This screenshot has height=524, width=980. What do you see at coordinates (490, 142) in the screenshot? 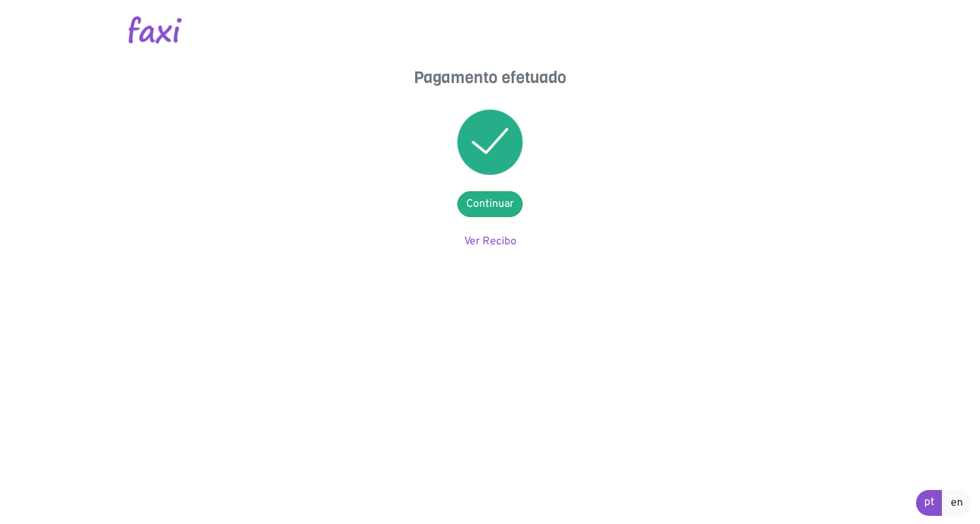
I see `img: success` at bounding box center [490, 142].